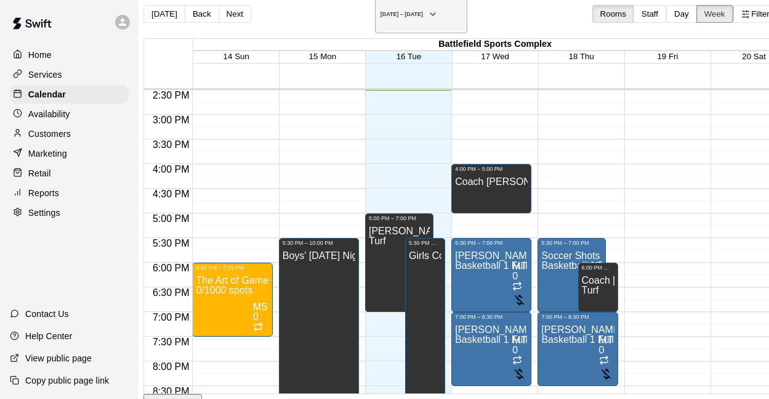  What do you see at coordinates (171, 144) in the screenshot?
I see `span: 3:30 PM` at bounding box center [171, 144].